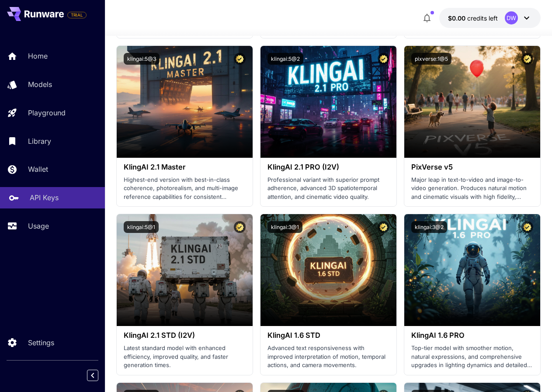 The height and width of the screenshot is (392, 552). What do you see at coordinates (472, 335) in the screenshot?
I see `h3: KlingAI 1.6 PRO` at bounding box center [472, 335].